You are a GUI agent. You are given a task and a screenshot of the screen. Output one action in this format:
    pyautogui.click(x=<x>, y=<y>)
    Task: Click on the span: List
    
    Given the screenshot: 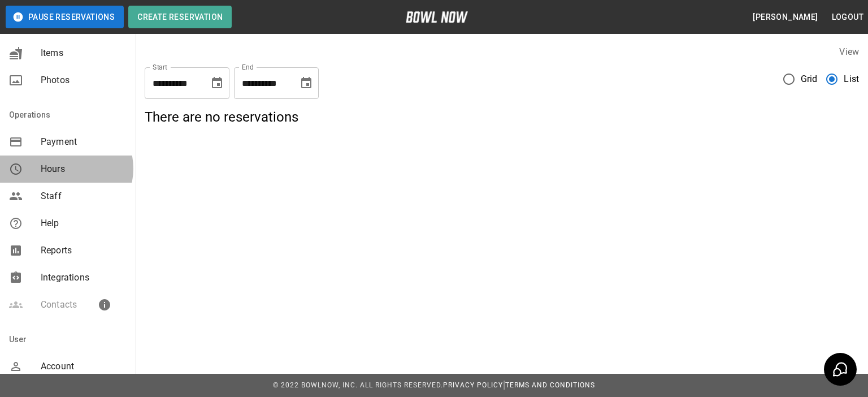 What is the action you would take?
    pyautogui.click(x=851, y=80)
    